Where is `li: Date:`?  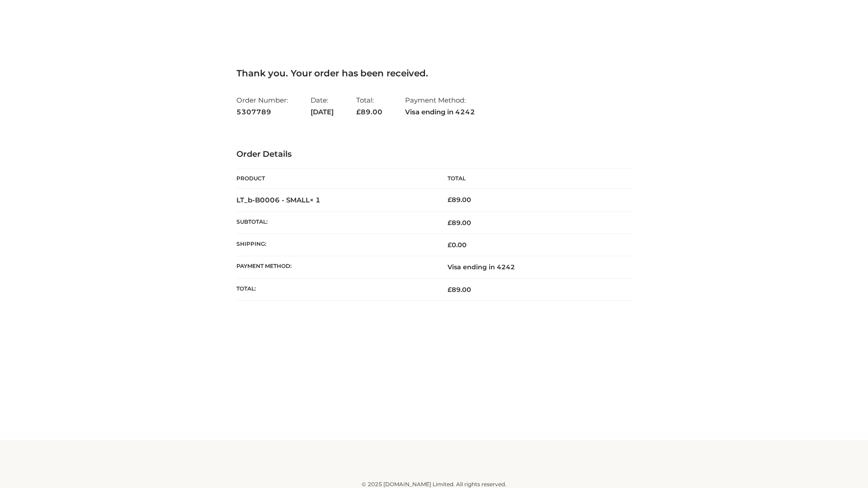
li: Date: is located at coordinates (322, 106).